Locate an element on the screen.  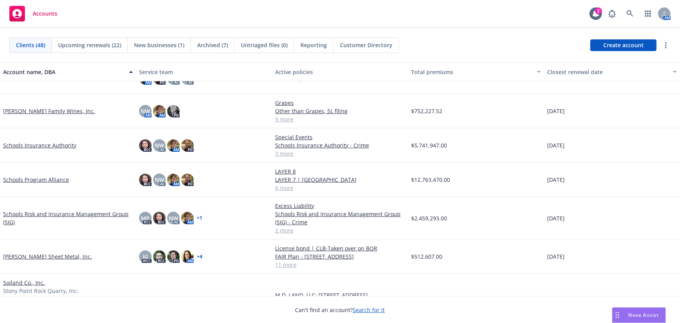
span: Can't find an account? is located at coordinates (340, 309).